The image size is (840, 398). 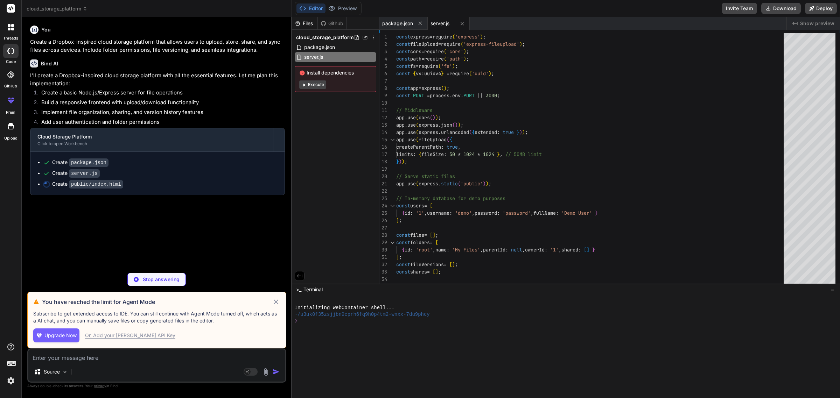 What do you see at coordinates (535, 250) in the screenshot?
I see `span: ownerId` at bounding box center [535, 250].